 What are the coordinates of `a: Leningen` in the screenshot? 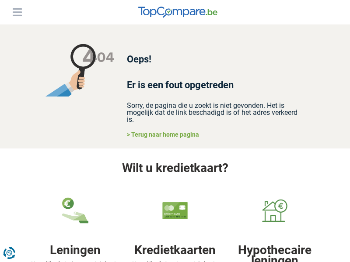 It's located at (75, 250).